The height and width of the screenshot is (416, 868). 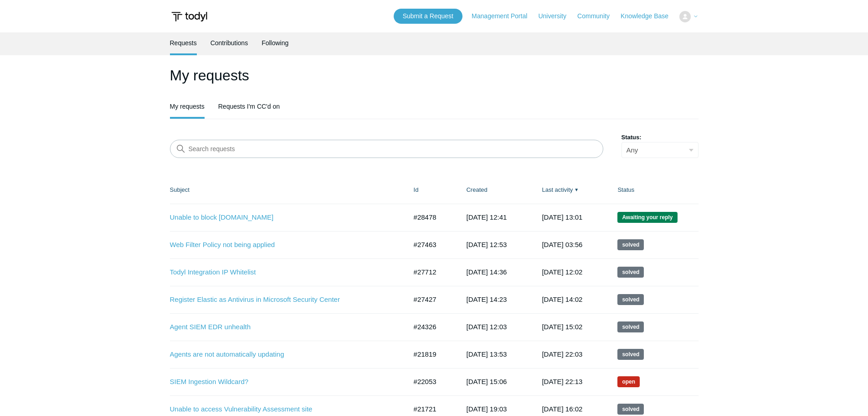 What do you see at coordinates (431, 217) in the screenshot?
I see `td: #28478` at bounding box center [431, 217].